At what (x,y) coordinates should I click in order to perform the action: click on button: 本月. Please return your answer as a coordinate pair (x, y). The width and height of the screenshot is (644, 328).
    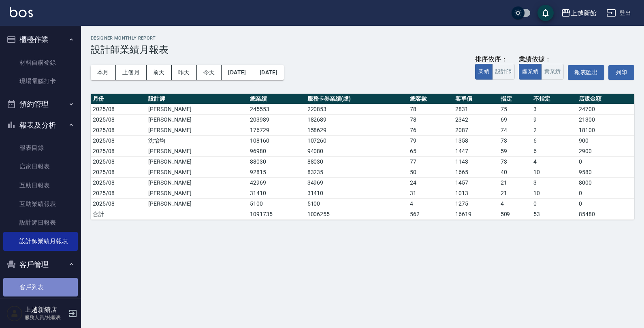
    Looking at the image, I should click on (103, 73).